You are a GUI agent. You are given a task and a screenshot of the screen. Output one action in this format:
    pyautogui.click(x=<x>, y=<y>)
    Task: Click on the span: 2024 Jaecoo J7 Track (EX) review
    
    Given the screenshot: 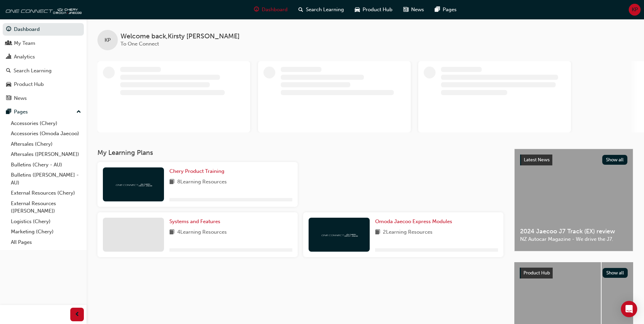 What is the action you would take?
    pyautogui.click(x=574, y=231)
    